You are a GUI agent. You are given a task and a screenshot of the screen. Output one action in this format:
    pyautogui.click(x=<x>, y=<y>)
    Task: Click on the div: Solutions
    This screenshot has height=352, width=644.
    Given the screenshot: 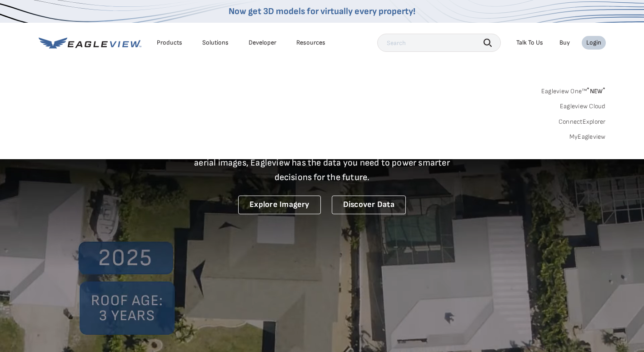 What is the action you would take?
    pyautogui.click(x=215, y=43)
    